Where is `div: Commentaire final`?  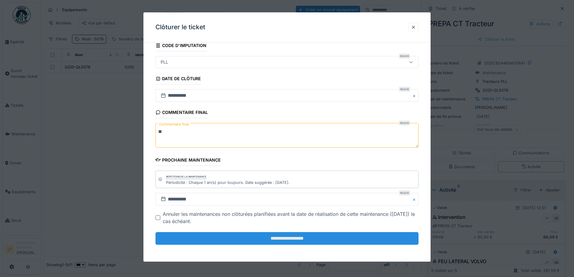 div: Commentaire final is located at coordinates (182, 113).